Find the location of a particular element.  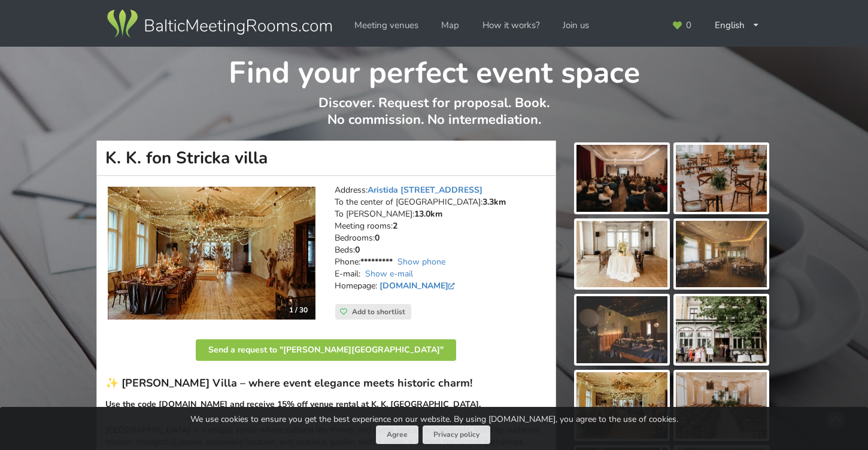

a: Show e-mail is located at coordinates (389, 274).